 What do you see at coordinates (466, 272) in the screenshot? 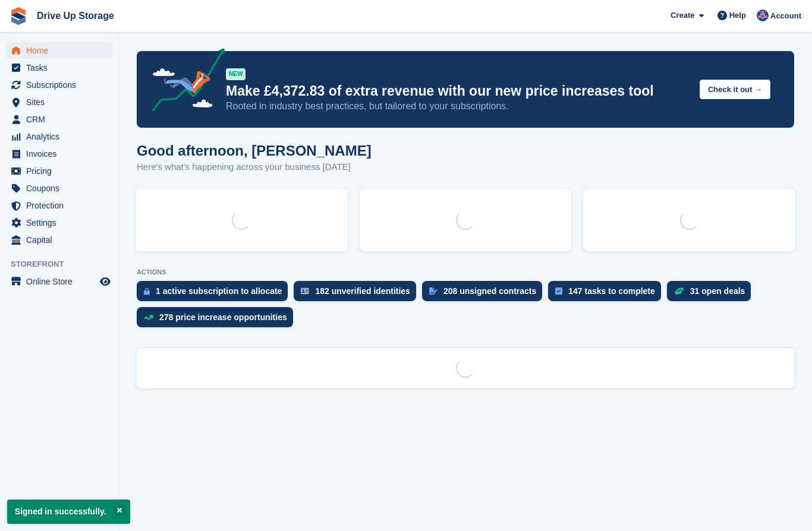
I see `p: ACTIONS` at bounding box center [466, 272].